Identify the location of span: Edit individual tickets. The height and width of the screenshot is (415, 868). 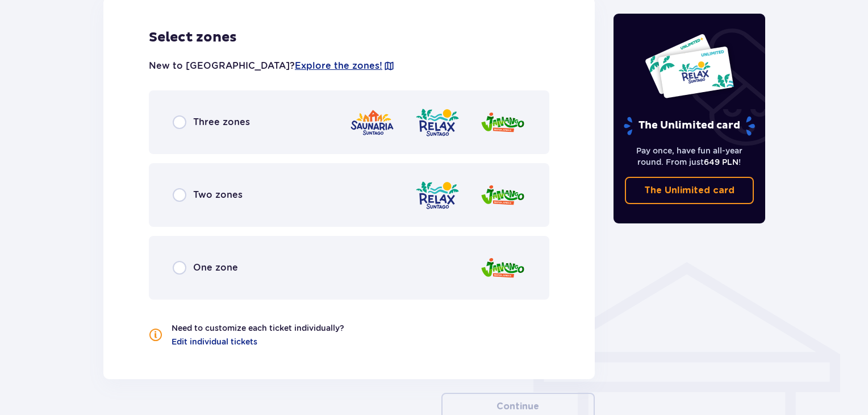
(214, 342).